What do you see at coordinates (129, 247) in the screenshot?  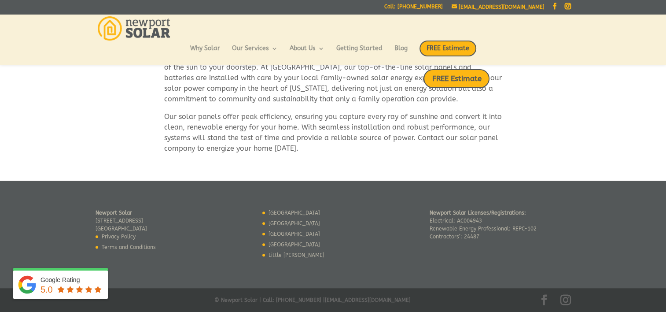 I see `a: Terms and Conditions` at bounding box center [129, 247].